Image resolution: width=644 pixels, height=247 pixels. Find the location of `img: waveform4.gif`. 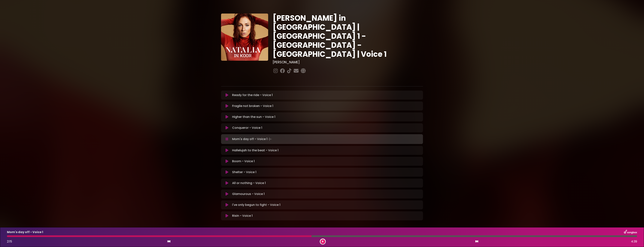

img: waveform4.gif is located at coordinates (270, 139).